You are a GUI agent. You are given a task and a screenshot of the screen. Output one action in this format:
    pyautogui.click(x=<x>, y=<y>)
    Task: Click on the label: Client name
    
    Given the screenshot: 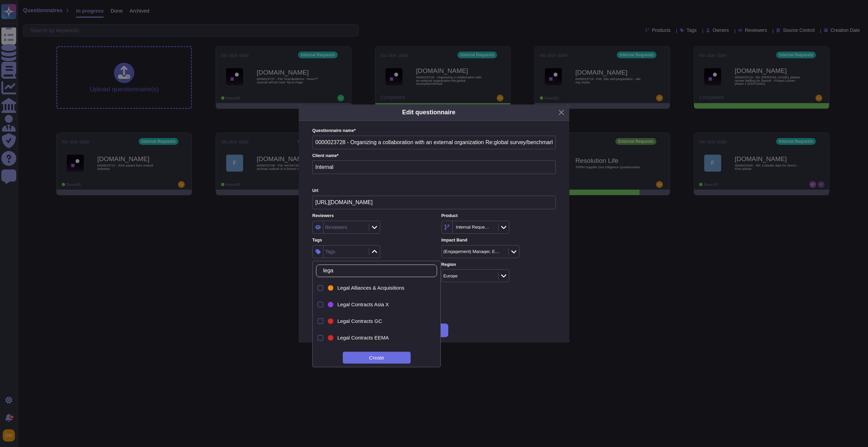 What is the action you would take?
    pyautogui.click(x=434, y=156)
    